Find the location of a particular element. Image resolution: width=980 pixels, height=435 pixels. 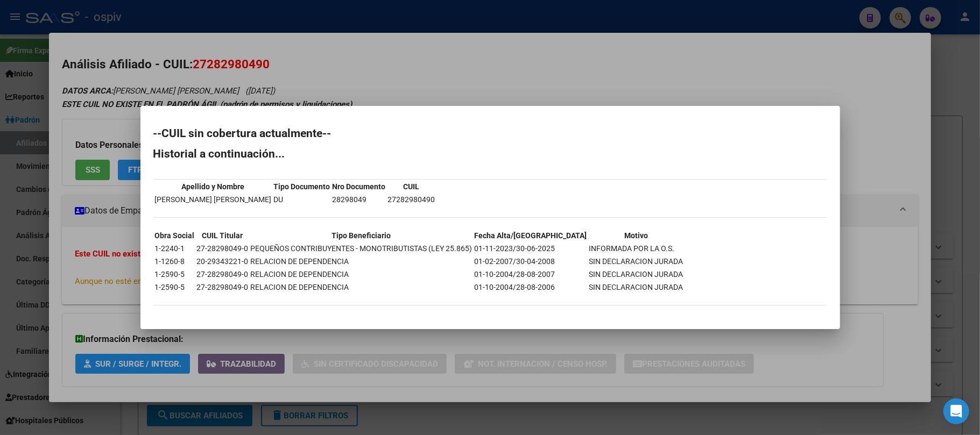

td: 1-1260-8 is located at coordinates (175, 261).